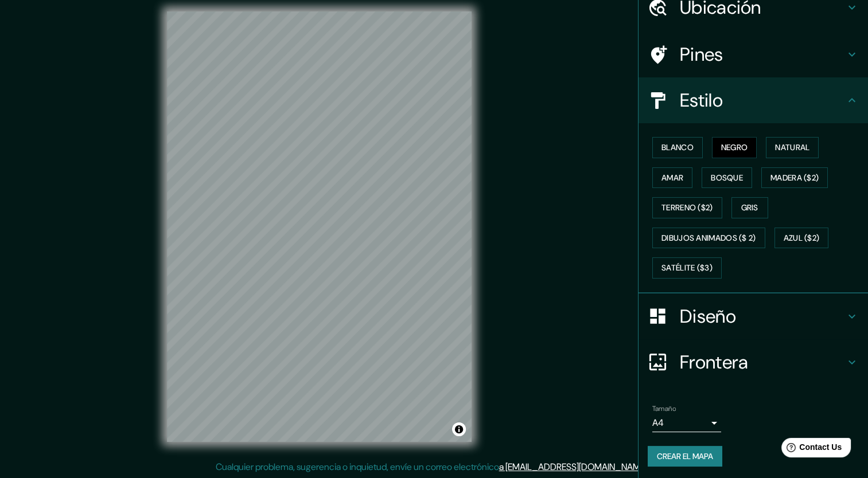 This screenshot has width=868, height=478. I want to click on h4: Pines, so click(762, 55).